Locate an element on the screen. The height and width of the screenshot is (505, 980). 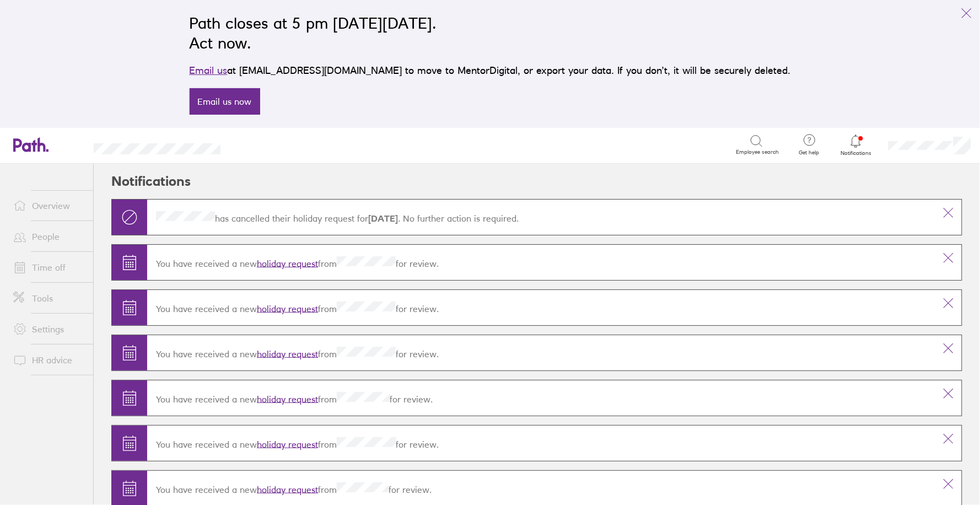
a: Email us now is located at coordinates (225, 102).